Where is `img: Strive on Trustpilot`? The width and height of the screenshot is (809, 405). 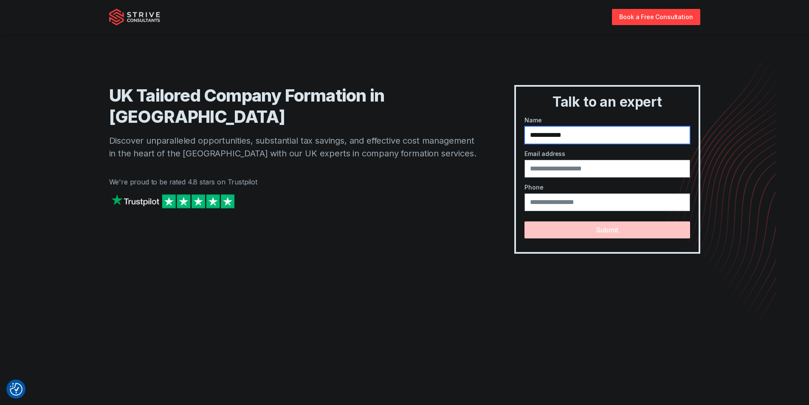 img: Strive on Trustpilot is located at coordinates (173, 201).